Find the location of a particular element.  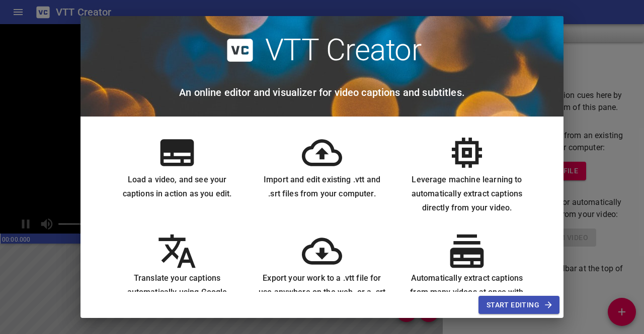

h2: VTT Creator is located at coordinates (343, 50).